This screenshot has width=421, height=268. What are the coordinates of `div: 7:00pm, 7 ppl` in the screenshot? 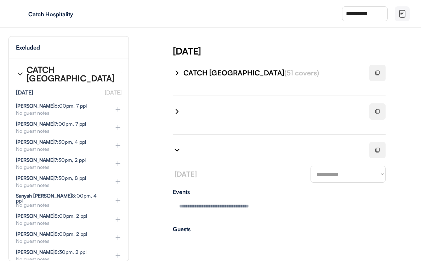 It's located at (51, 124).